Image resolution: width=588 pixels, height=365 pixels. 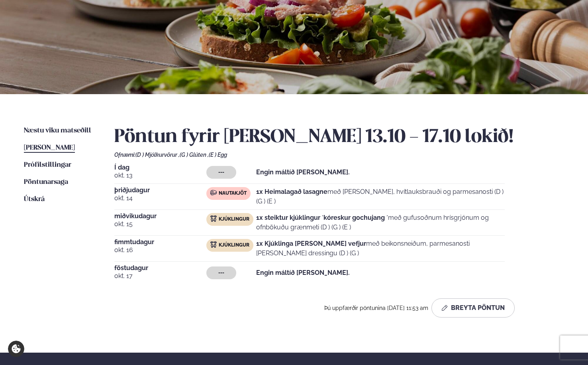 What do you see at coordinates (47, 165) in the screenshot?
I see `a: Prófílstillingar` at bounding box center [47, 165].